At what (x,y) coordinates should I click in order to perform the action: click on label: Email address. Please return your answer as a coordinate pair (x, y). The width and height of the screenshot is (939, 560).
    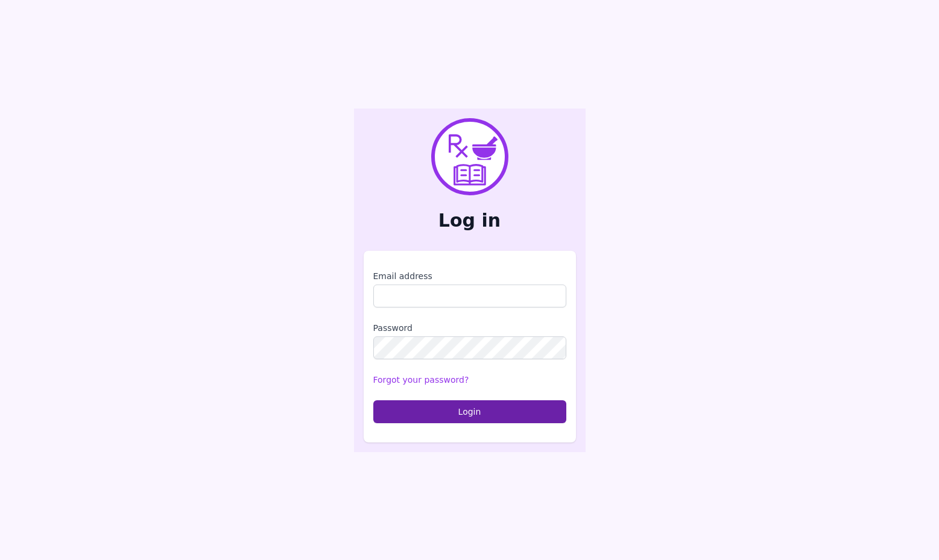
    Looking at the image, I should click on (470, 276).